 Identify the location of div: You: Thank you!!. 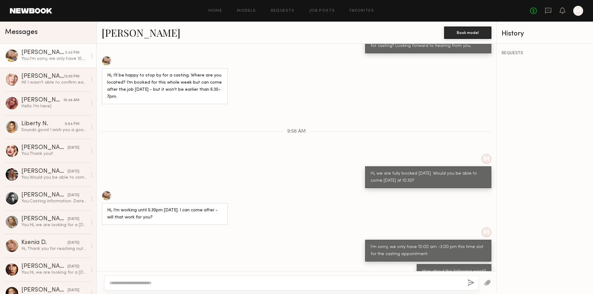
(54, 154).